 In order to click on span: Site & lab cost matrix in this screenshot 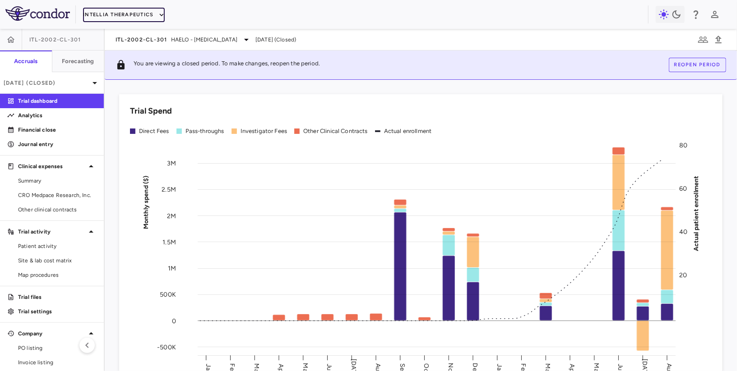, I will do `click(57, 261)`.